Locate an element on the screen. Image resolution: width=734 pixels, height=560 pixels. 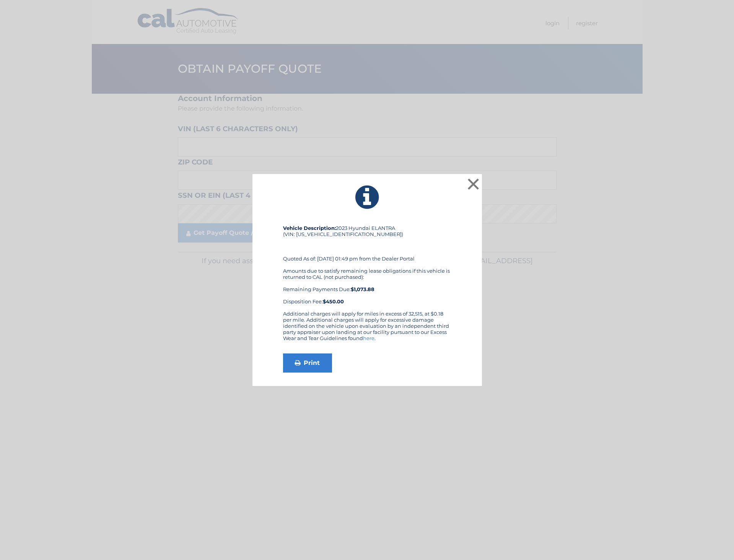
strong: $450.00 is located at coordinates (333, 302).